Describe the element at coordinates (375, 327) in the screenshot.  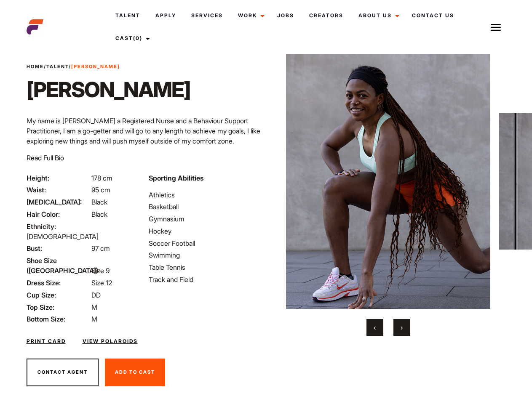
I see `span: Previous` at that location.